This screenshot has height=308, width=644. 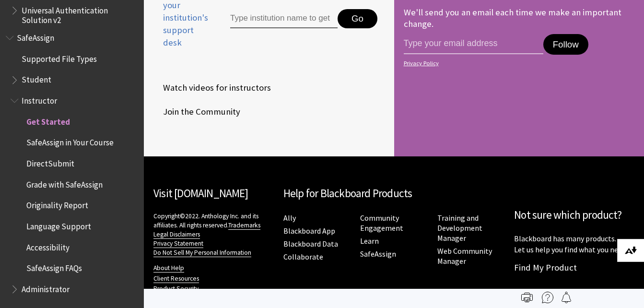 I want to click on span: SafeAssign FAQs, so click(x=54, y=266).